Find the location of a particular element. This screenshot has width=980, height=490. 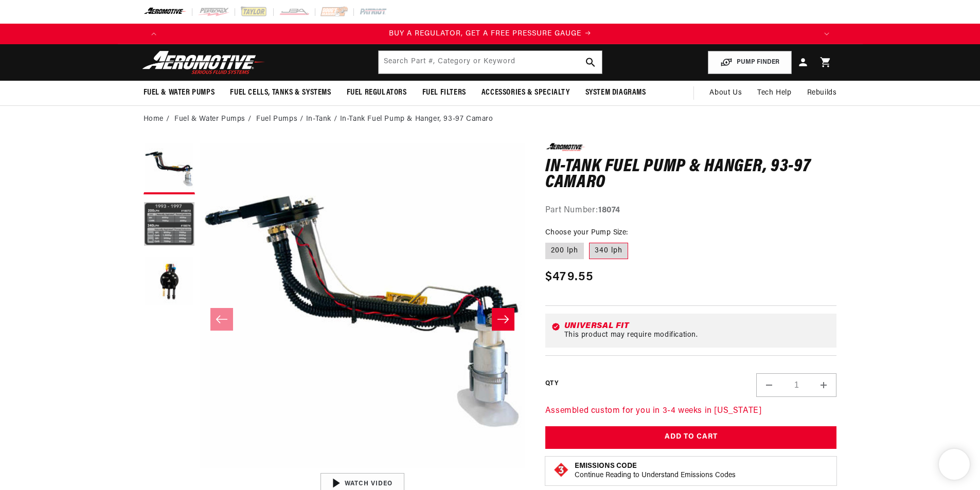

label: 340 lph is located at coordinates (609, 251).